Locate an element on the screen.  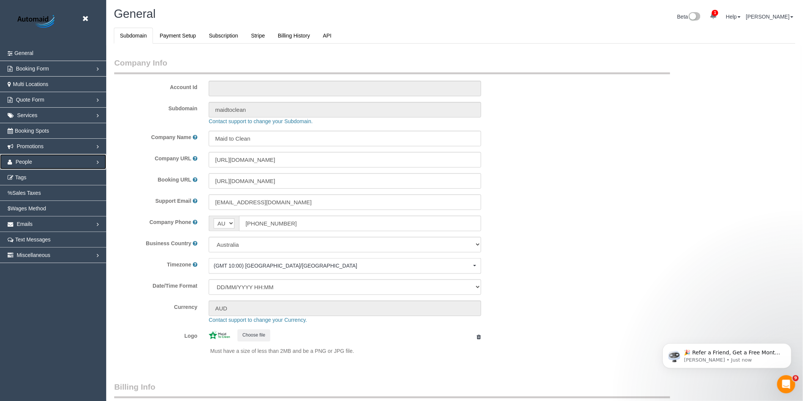
img: New interface is located at coordinates (694, 17).